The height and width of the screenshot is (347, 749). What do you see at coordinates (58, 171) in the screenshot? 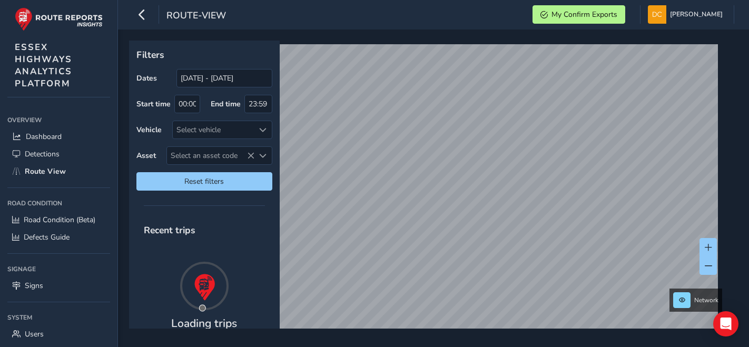
I see `a: Route View` at bounding box center [58, 171].